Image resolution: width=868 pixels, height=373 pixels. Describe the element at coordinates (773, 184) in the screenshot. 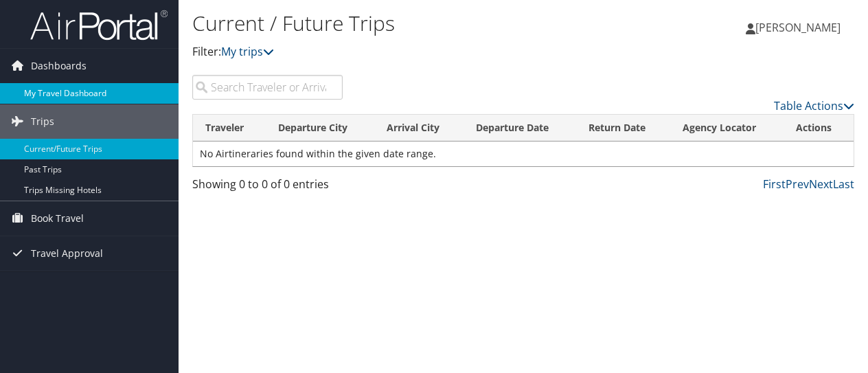

I see `a: First` at that location.